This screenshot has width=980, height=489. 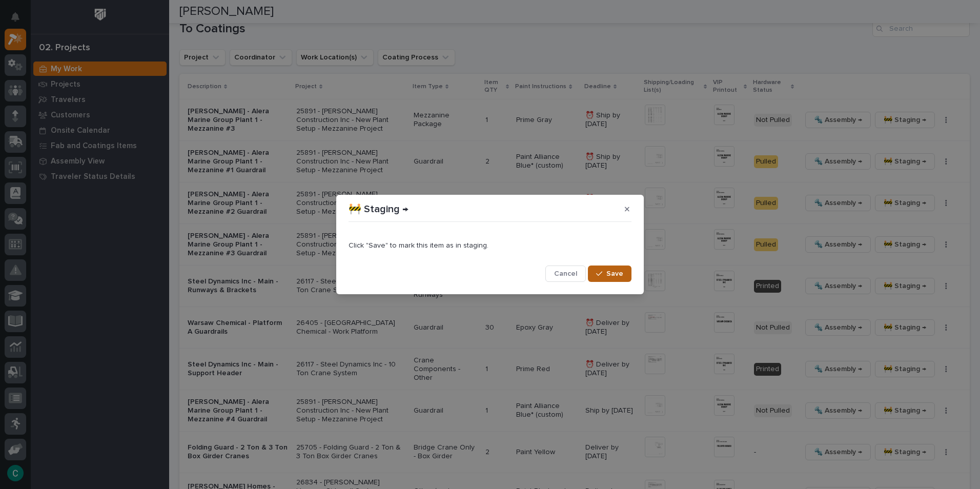 What do you see at coordinates (565, 274) in the screenshot?
I see `button: Cancel` at bounding box center [565, 274].